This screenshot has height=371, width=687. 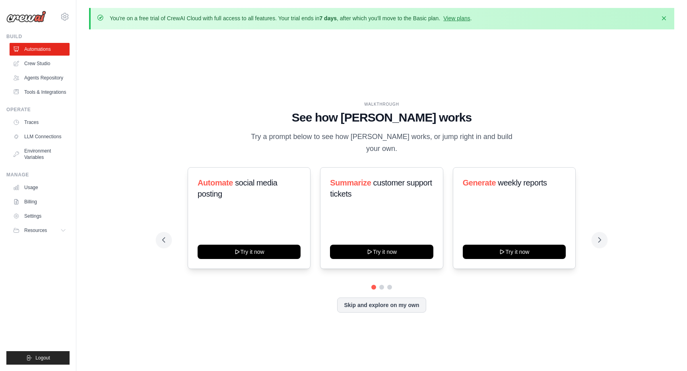 What do you see at coordinates (39, 216) in the screenshot?
I see `a: Settings` at bounding box center [39, 216].